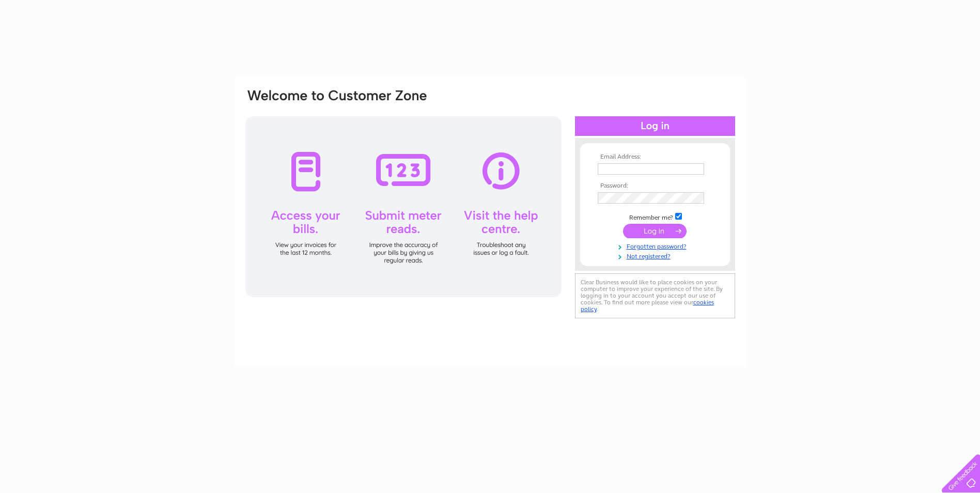  What do you see at coordinates (655, 217) in the screenshot?
I see `td: Remember me?` at bounding box center [655, 217].